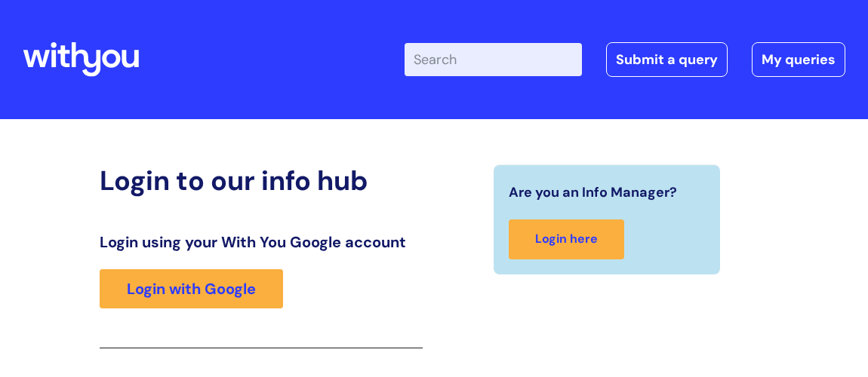 Image resolution: width=868 pixels, height=377 pixels. What do you see at coordinates (667, 60) in the screenshot?
I see `a: Submit a query` at bounding box center [667, 60].